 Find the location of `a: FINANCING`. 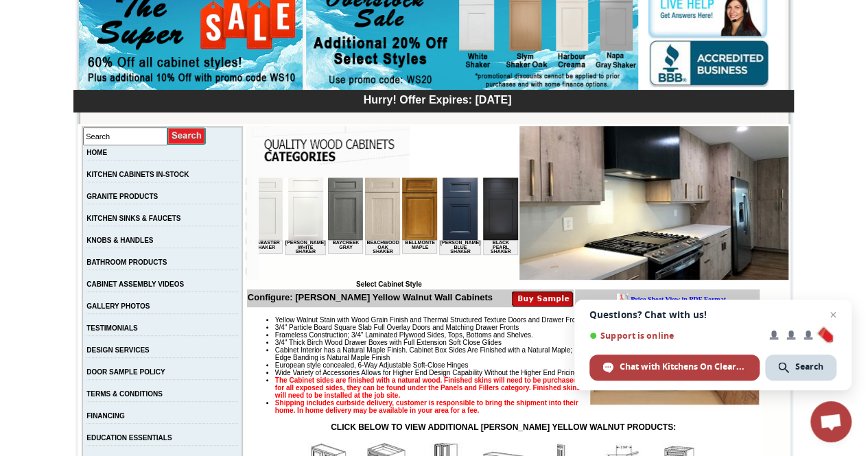

a: FINANCING is located at coordinates (106, 415).